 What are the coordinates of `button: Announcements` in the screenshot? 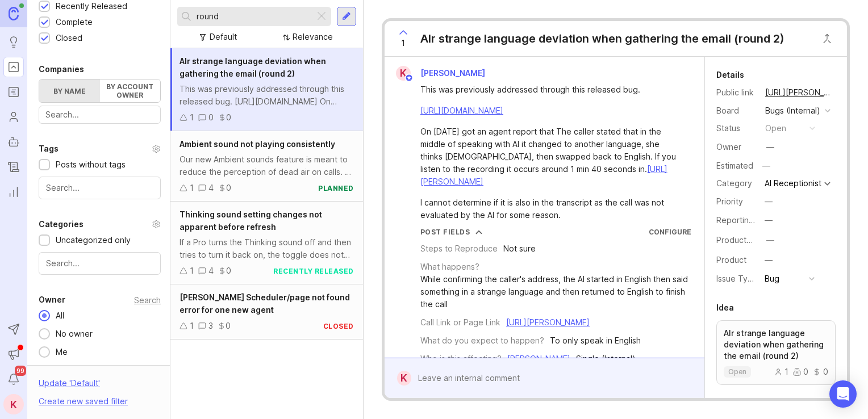 It's located at (14, 354).